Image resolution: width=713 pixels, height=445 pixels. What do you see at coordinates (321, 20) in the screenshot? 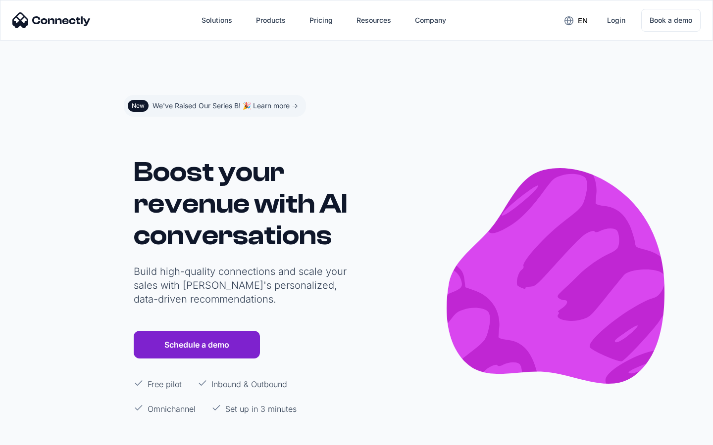
I see `div: Pricing` at bounding box center [321, 20].